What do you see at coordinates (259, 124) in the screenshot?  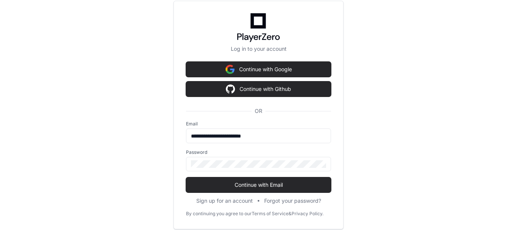 I see `label: Email` at bounding box center [259, 124].